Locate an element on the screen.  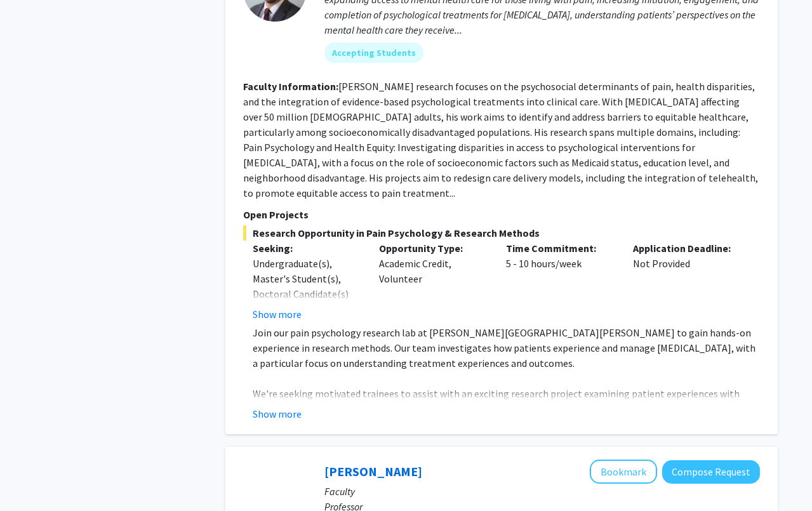
p: Application Deadline: is located at coordinates (687, 248).